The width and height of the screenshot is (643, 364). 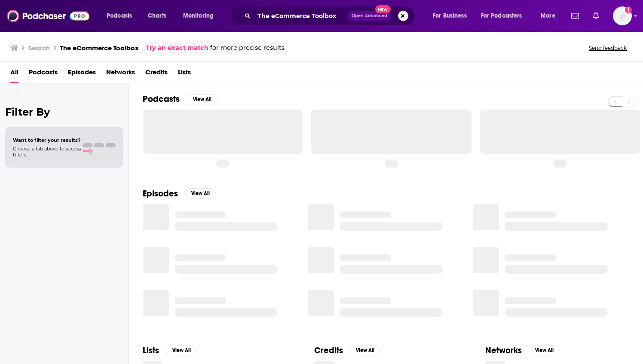 What do you see at coordinates (39, 48) in the screenshot?
I see `h3: Search` at bounding box center [39, 48].